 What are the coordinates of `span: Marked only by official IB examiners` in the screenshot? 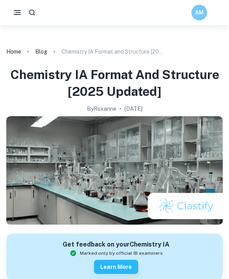 It's located at (121, 253).